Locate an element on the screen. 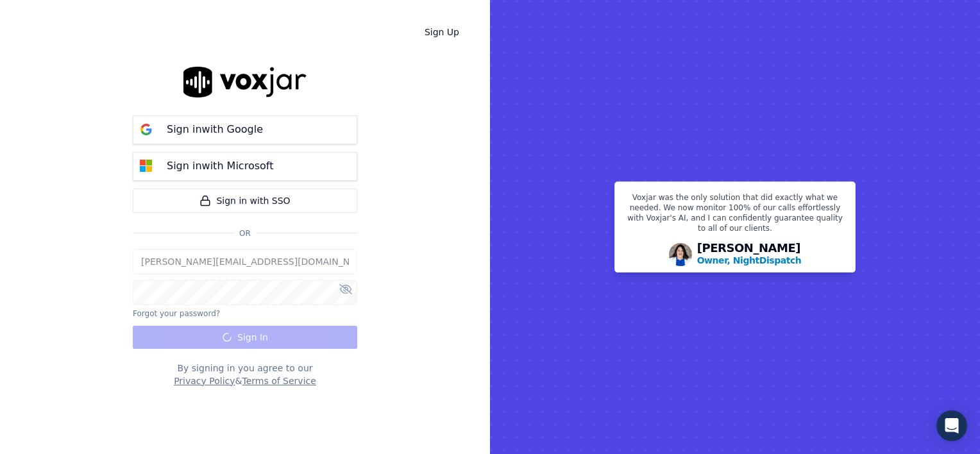 Image resolution: width=980 pixels, height=454 pixels. input: Email is located at coordinates (245, 262).